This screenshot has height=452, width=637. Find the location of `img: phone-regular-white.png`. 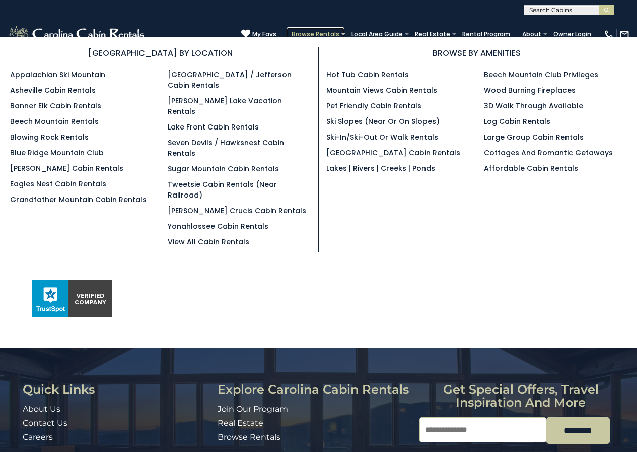

img: phone-regular-white.png is located at coordinates (609, 34).